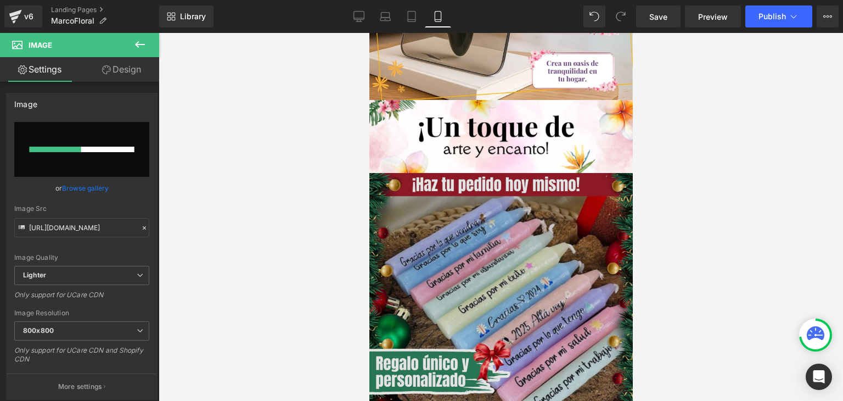 This screenshot has height=401, width=843. What do you see at coordinates (713, 16) in the screenshot?
I see `a: Preview` at bounding box center [713, 16].